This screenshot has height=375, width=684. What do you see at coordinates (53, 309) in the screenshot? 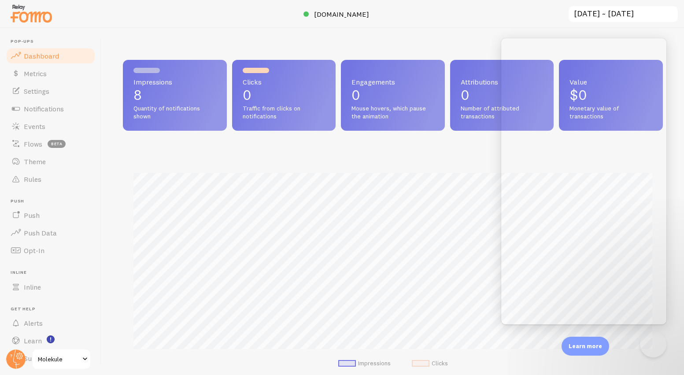
I see `span: Get Help` at bounding box center [53, 309].